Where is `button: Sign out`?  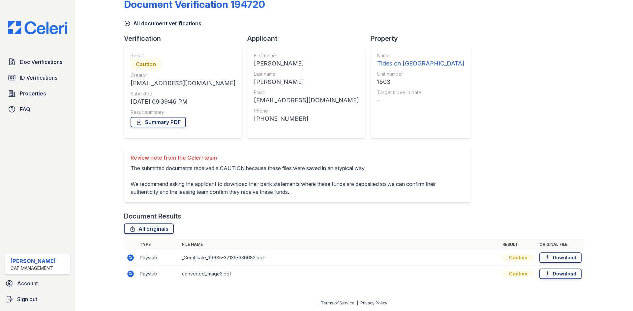
button: Sign out is located at coordinates (38, 299).